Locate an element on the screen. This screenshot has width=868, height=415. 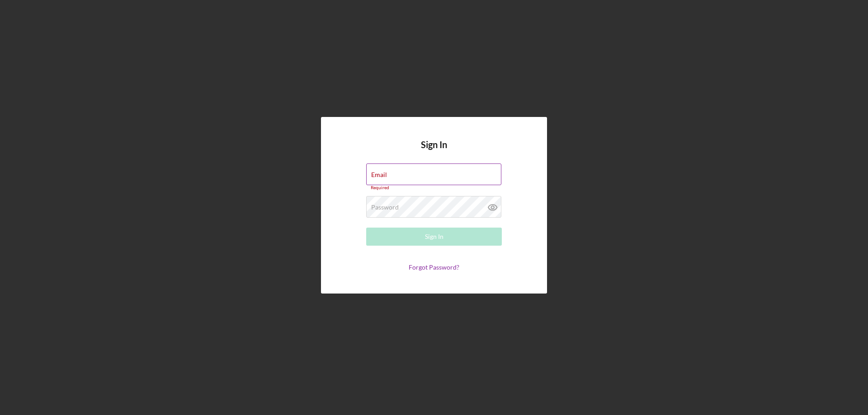
div: Sign In is located at coordinates (434, 237).